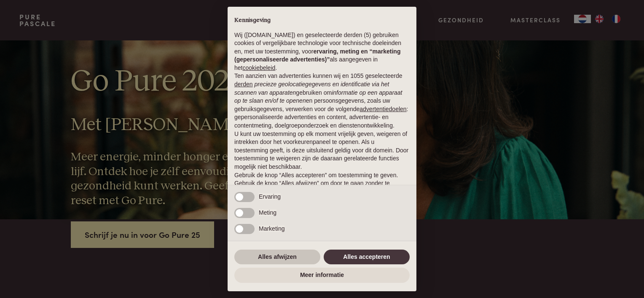 The image size is (644, 298). What do you see at coordinates (311, 89) in the screenshot?
I see `em: precieze geolocatiegegevens en identificatie via het scannen van apparaten` at bounding box center [311, 89].